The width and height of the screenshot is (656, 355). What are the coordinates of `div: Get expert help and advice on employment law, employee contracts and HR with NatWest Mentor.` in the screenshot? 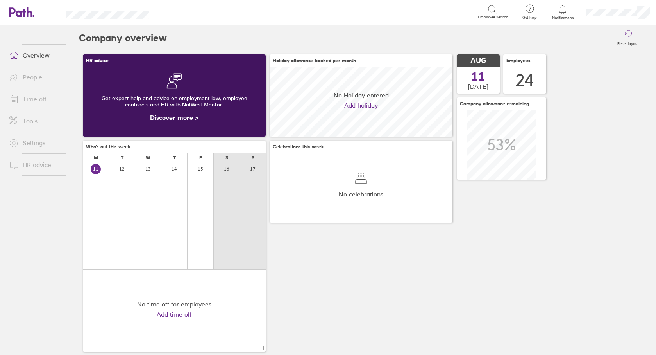 It's located at (174, 101).